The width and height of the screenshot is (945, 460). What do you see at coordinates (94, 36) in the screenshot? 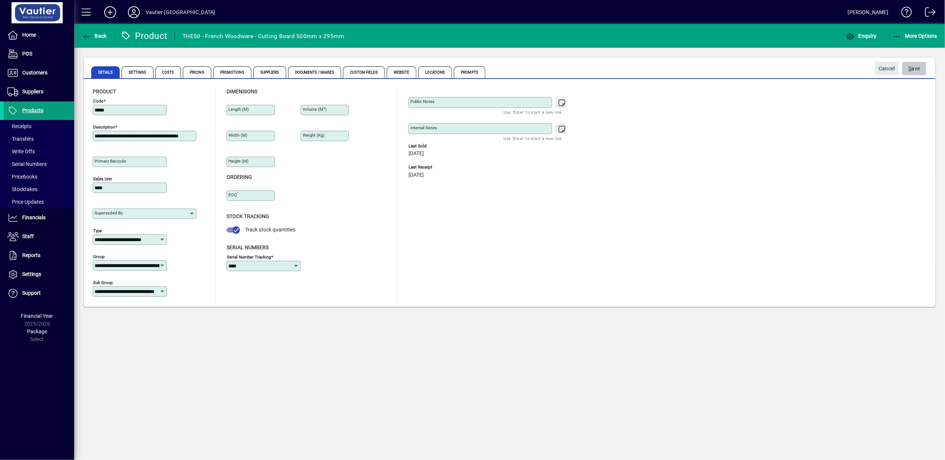
I see `span: Back` at bounding box center [94, 36].